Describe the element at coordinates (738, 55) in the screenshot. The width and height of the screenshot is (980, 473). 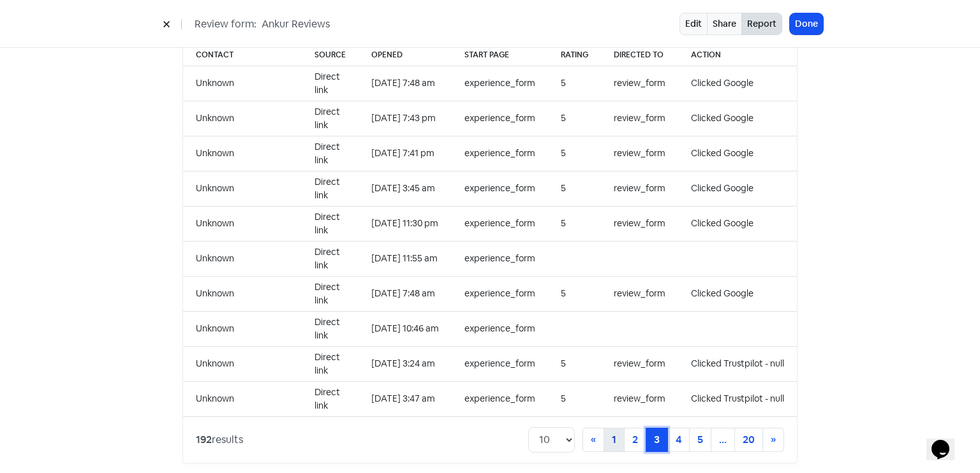
I see `th: Action` at that location.